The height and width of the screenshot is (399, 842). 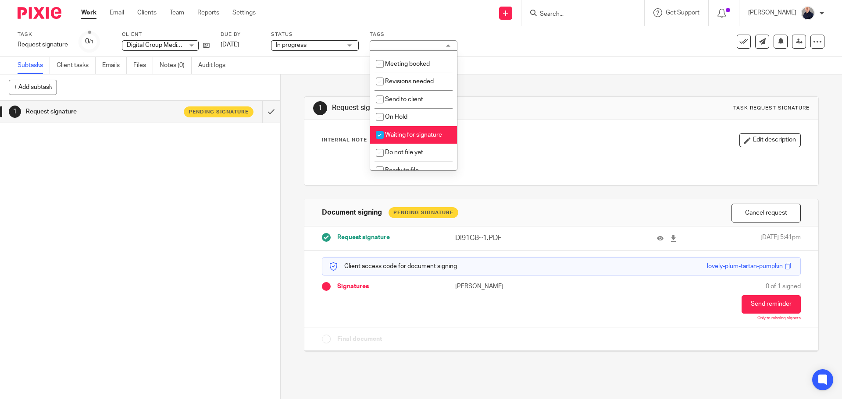 What do you see at coordinates (770, 140) in the screenshot?
I see `button: Edit description` at bounding box center [770, 140].